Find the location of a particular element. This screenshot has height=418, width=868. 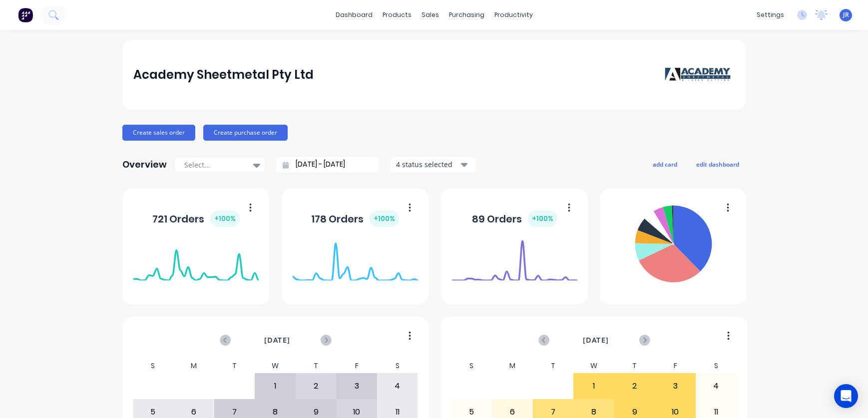

div: 178 Orders is located at coordinates (355, 219).